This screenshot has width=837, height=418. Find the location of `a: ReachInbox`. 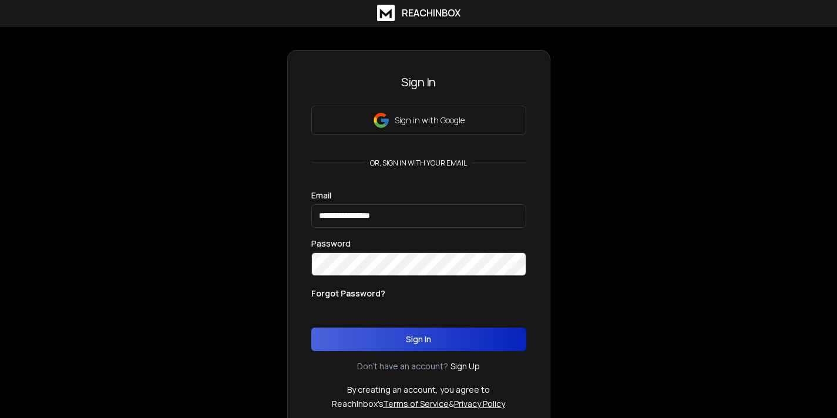

a: ReachInbox is located at coordinates (419, 13).